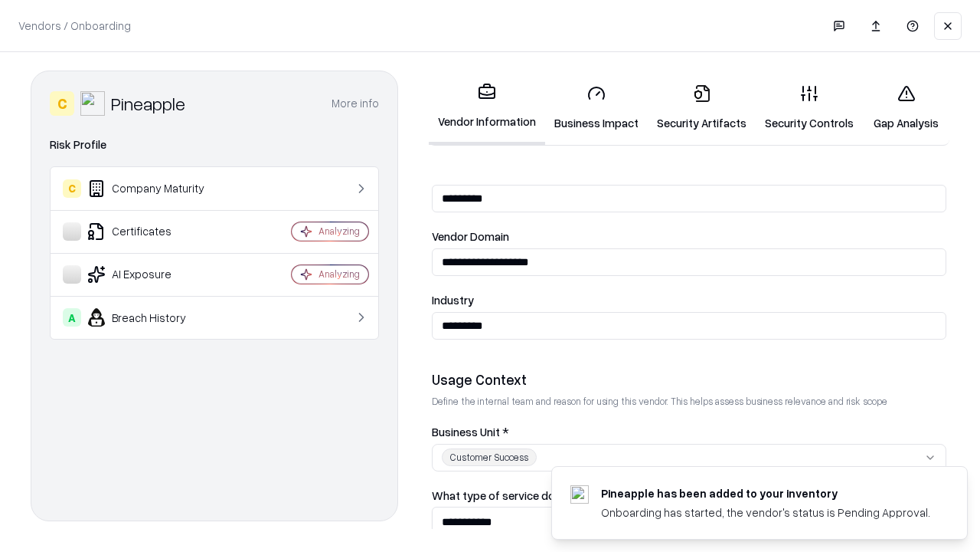  Describe the element at coordinates (148, 103) in the screenshot. I see `div: Pineapple` at that location.